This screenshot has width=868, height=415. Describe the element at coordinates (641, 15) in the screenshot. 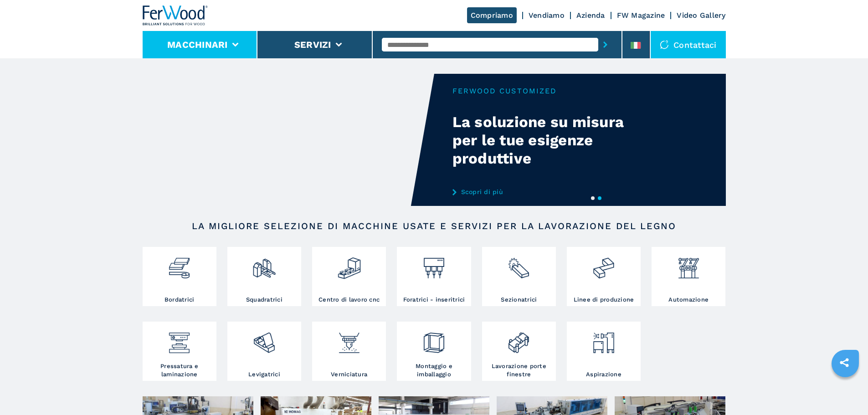

I see `a: FW Magazine` at that location.